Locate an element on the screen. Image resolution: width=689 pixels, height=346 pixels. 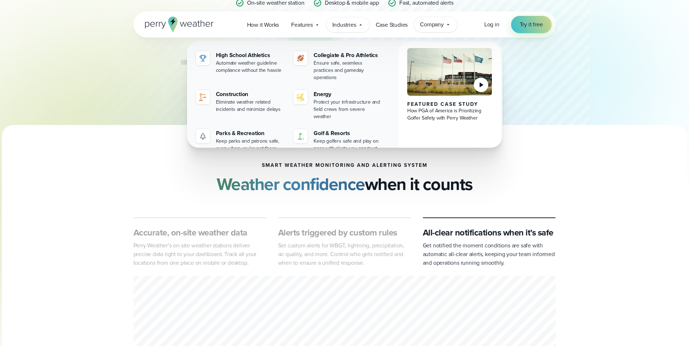
div: Collegiate & Pro Athletics is located at coordinates (348, 55).